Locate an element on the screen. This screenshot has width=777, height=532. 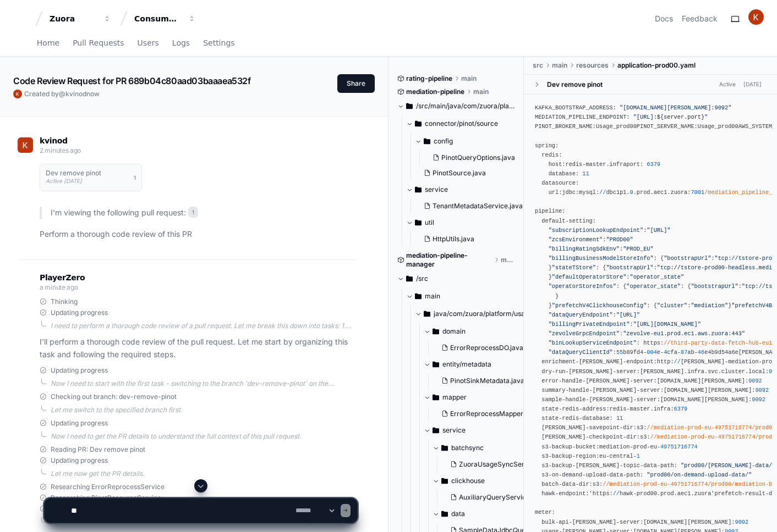
button: /src is located at coordinates (456, 278).